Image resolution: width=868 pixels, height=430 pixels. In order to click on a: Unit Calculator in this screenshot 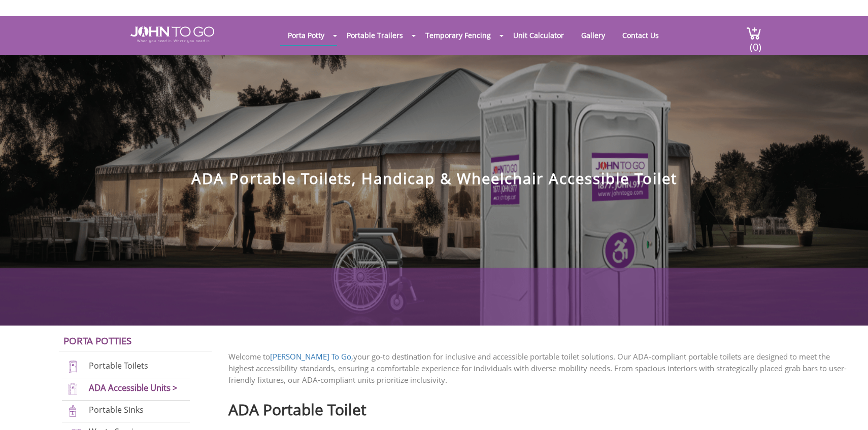, I will do `click(538, 35)`.